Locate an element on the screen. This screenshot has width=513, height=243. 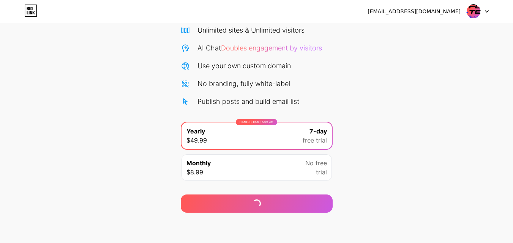
span: free trial is located at coordinates (315, 141).